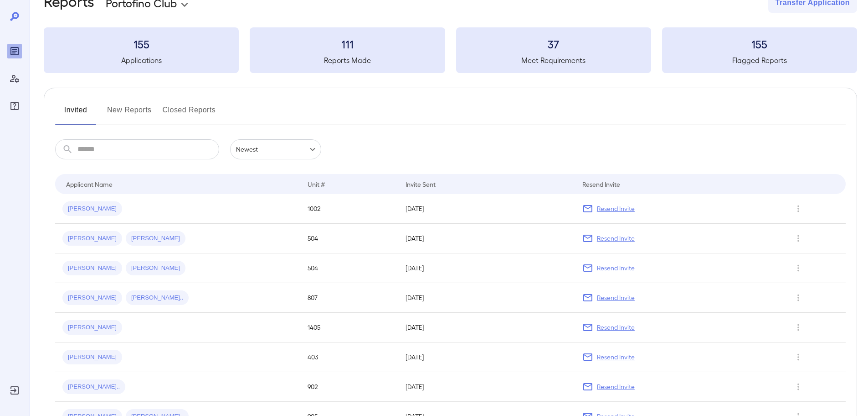  I want to click on div: Manage Users, so click(15, 78).